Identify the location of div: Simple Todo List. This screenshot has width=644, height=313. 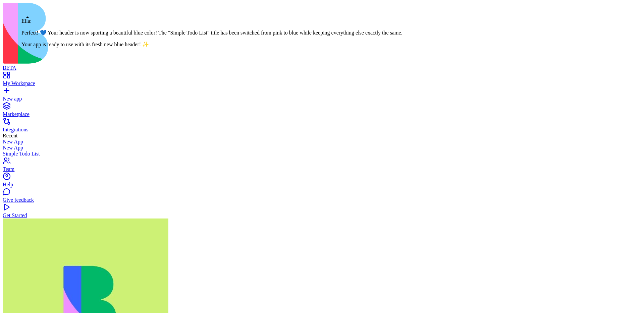
(322, 154).